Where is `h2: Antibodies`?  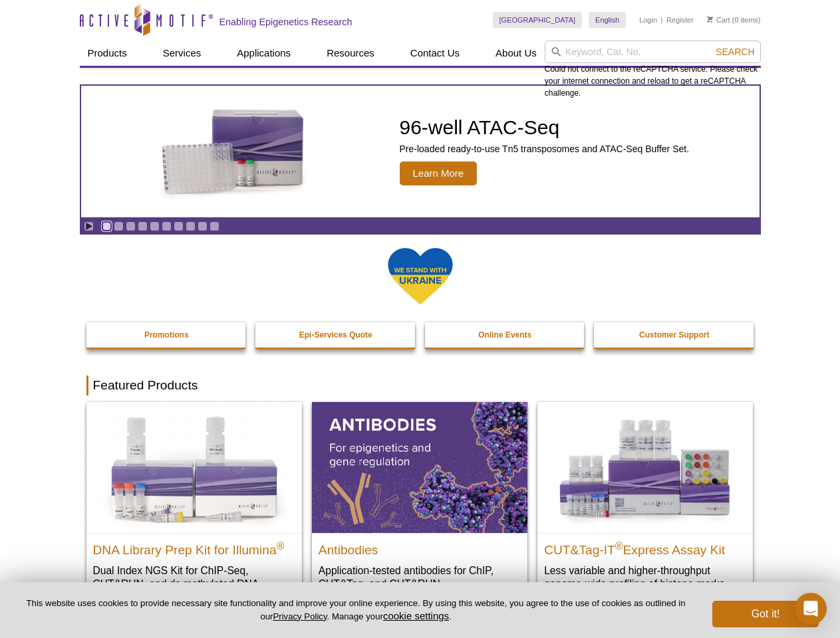
h2: Antibodies is located at coordinates (420, 547).